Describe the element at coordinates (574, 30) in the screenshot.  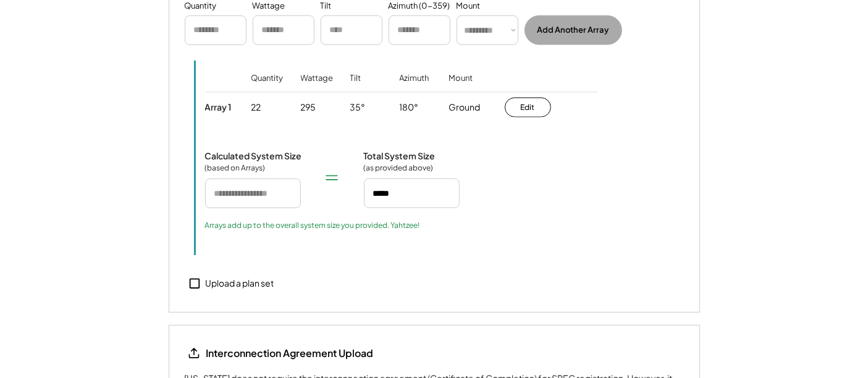
I see `button: Add Another Array` at that location.